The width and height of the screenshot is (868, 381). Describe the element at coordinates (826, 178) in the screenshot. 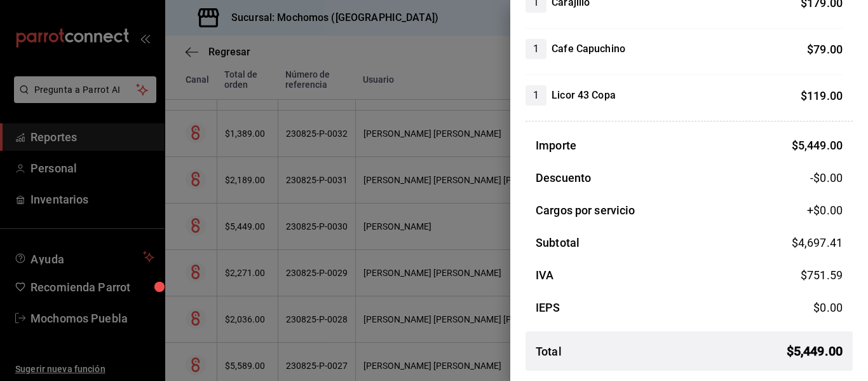

I see `span: -$0.00` at that location.